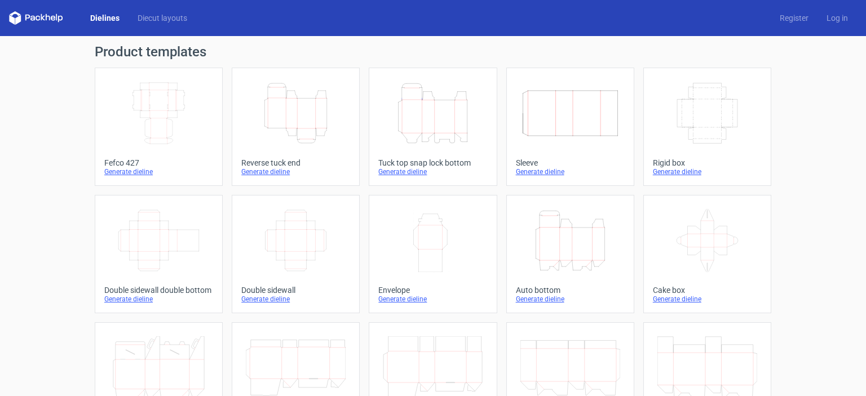 This screenshot has width=866, height=396. What do you see at coordinates (707, 163) in the screenshot?
I see `div: Rigid box` at bounding box center [707, 163].